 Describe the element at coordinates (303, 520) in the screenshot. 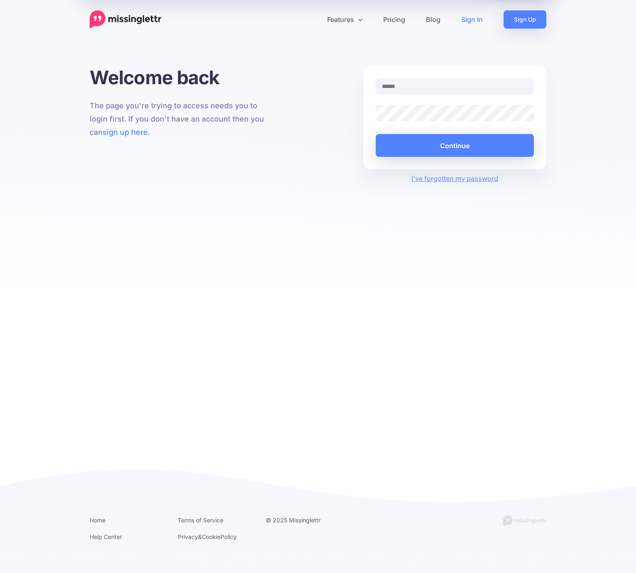

I see `li: © 2025 Missinglettr` at that location.